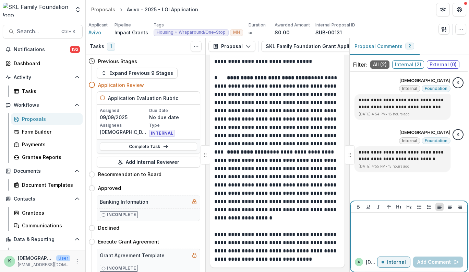 Image resolution: width=469 pixels, height=272 pixels. Describe the element at coordinates (335, 25) in the screenshot. I see `p: Internal Proposal ID` at that location.